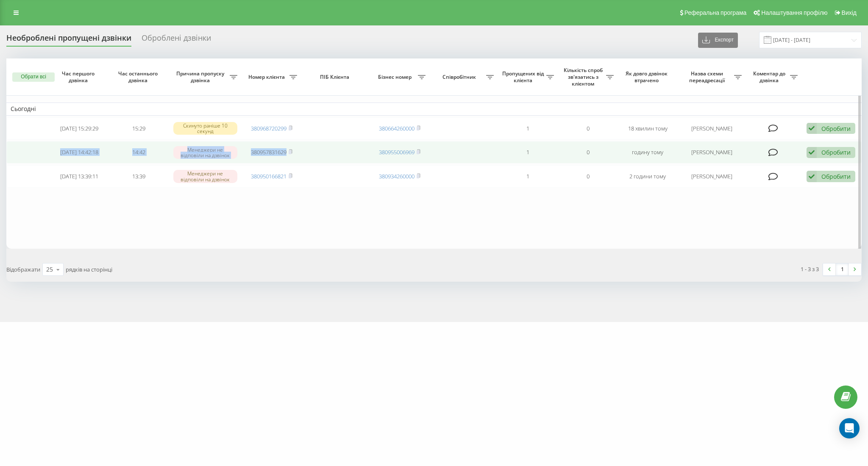  What do you see at coordinates (139, 177) in the screenshot?
I see `td: 13:39` at bounding box center [139, 177].